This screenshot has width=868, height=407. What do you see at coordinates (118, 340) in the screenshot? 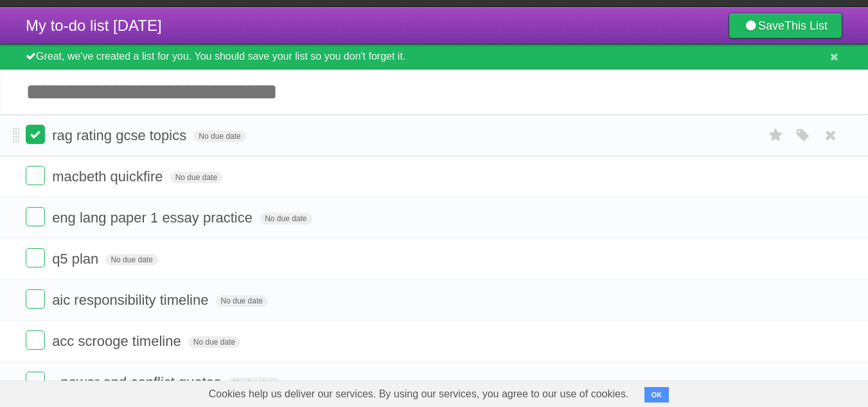
I see `span: acc scrooge timeline` at bounding box center [118, 340].